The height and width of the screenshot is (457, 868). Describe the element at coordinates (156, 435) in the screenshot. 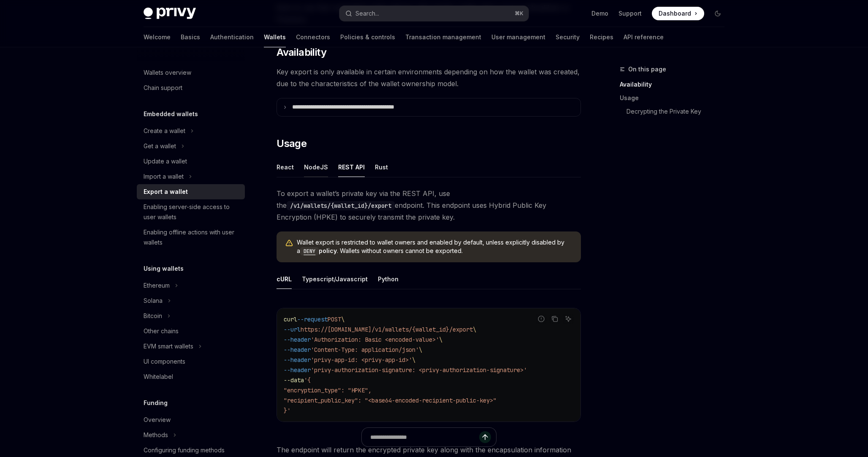

I see `div: Methods` at that location.